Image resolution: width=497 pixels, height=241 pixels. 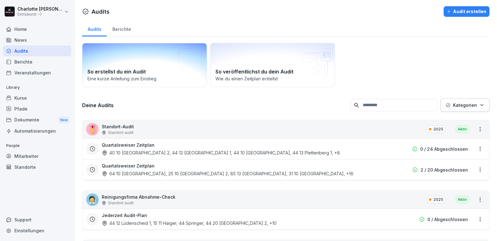 I want to click on div: Kurse, so click(x=37, y=98).